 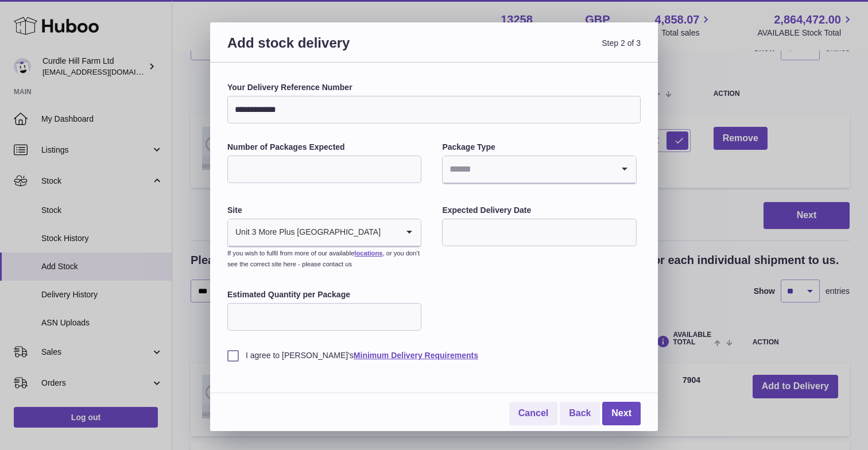 I want to click on span: Step 2 of 3, so click(x=537, y=49).